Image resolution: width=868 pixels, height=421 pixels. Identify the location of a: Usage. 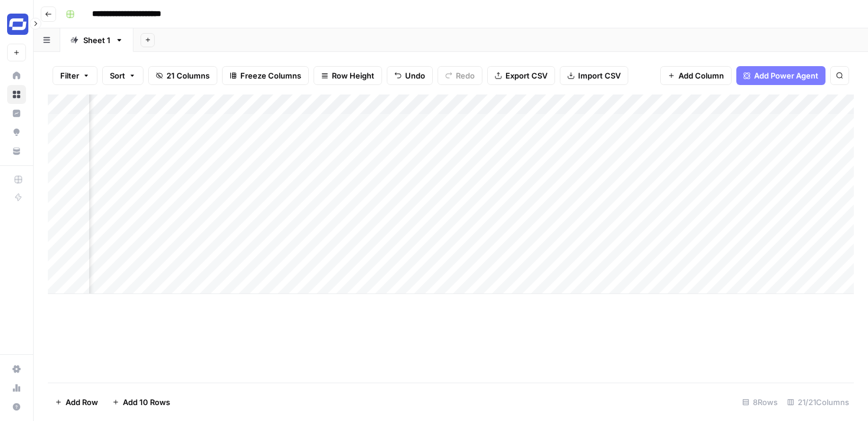
(16, 388).